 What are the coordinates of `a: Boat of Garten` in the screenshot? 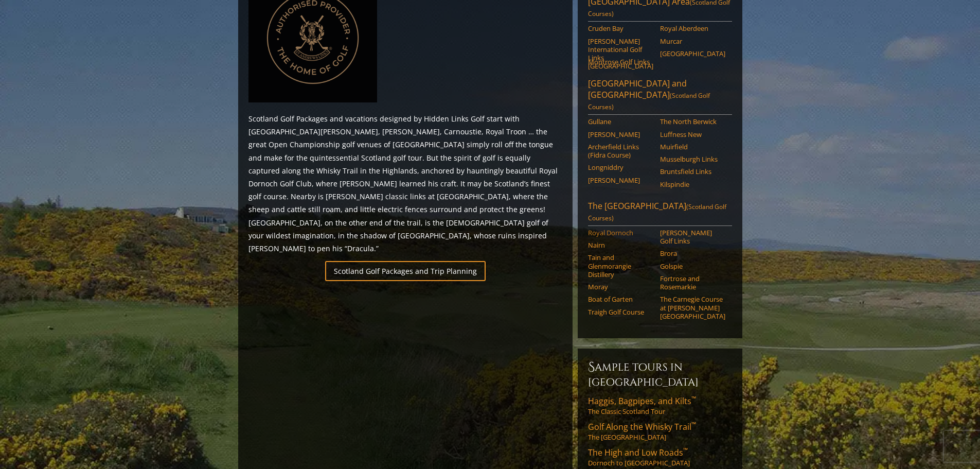 It's located at (620, 299).